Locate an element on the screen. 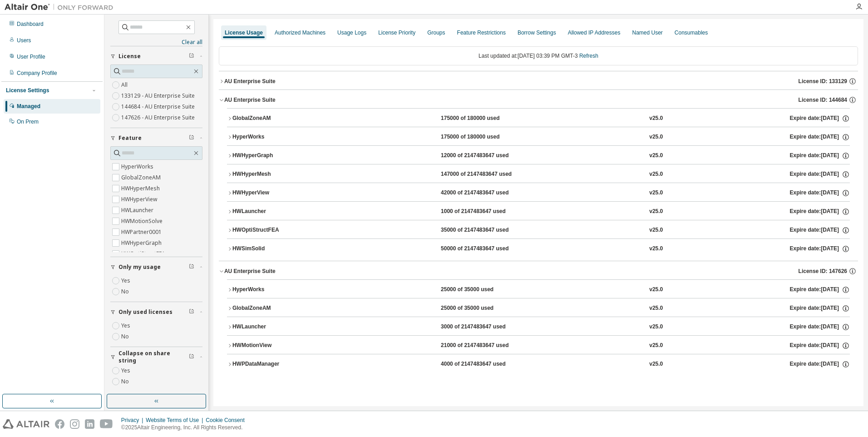 Image resolution: width=868 pixels, height=437 pixels. div: Feature Restrictions is located at coordinates (481, 33).